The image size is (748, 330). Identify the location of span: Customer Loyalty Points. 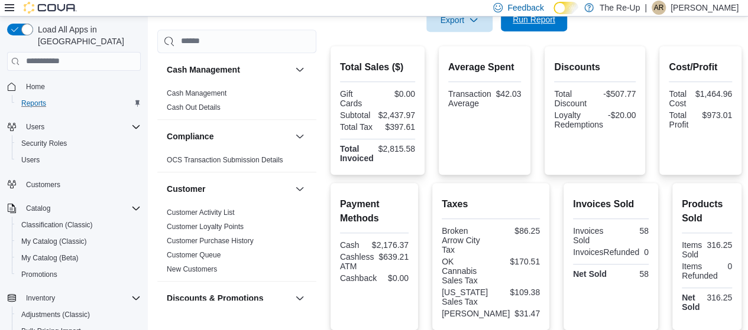
(205, 227).